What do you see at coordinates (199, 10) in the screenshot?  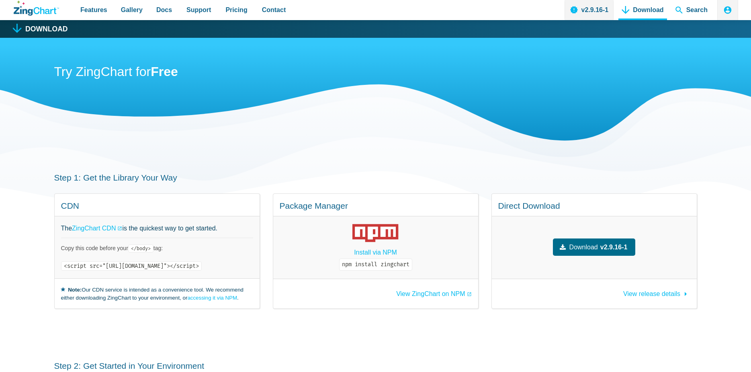 I see `span: Support` at bounding box center [199, 10].